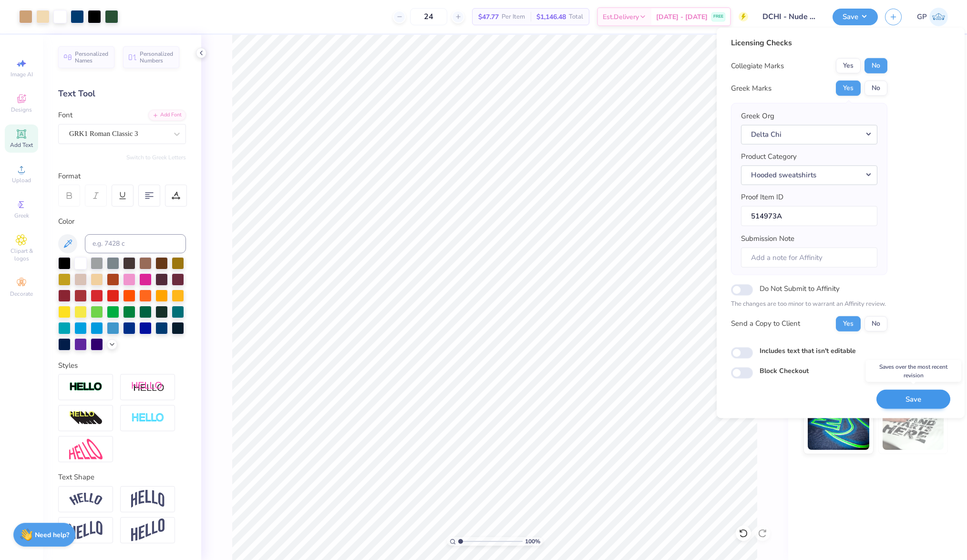 The image size is (967, 560). I want to click on img: Glow in the Dark Ink, so click(838, 425).